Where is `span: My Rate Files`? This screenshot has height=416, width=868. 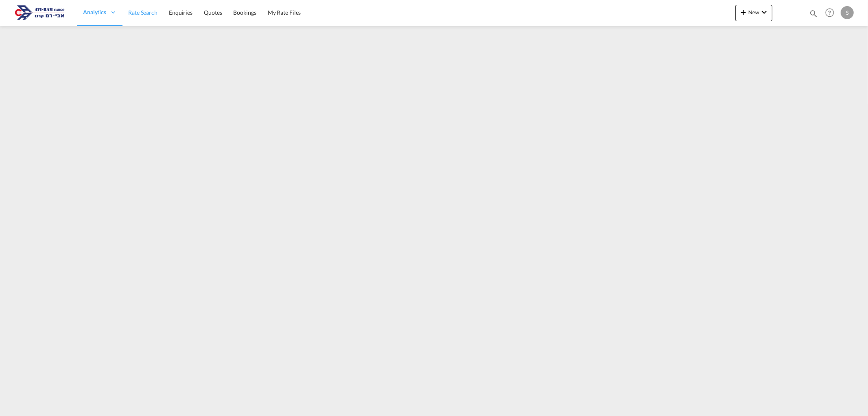 span: My Rate Files is located at coordinates (284, 12).